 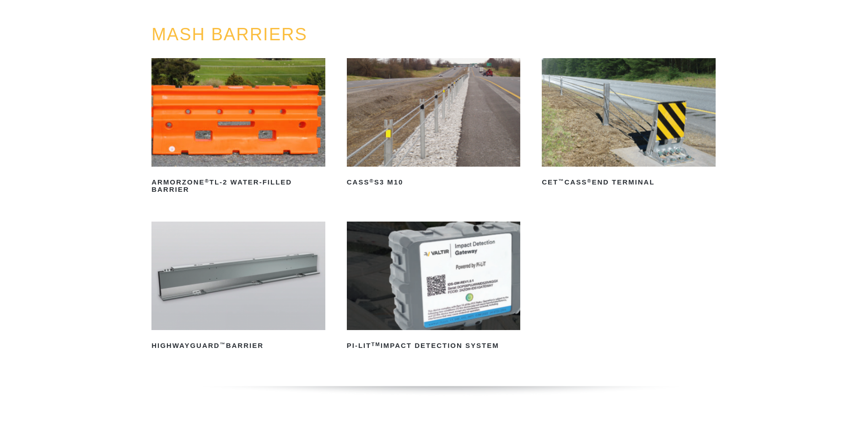 I want to click on h2: HighwayGuard Barrier, so click(x=238, y=346).